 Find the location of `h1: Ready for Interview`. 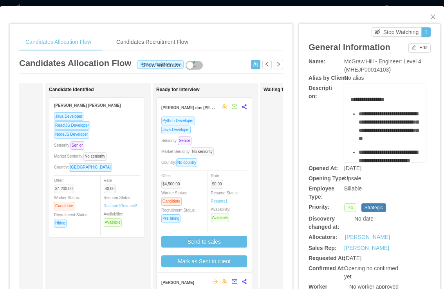

h1: Ready for Interview is located at coordinates (211, 90).